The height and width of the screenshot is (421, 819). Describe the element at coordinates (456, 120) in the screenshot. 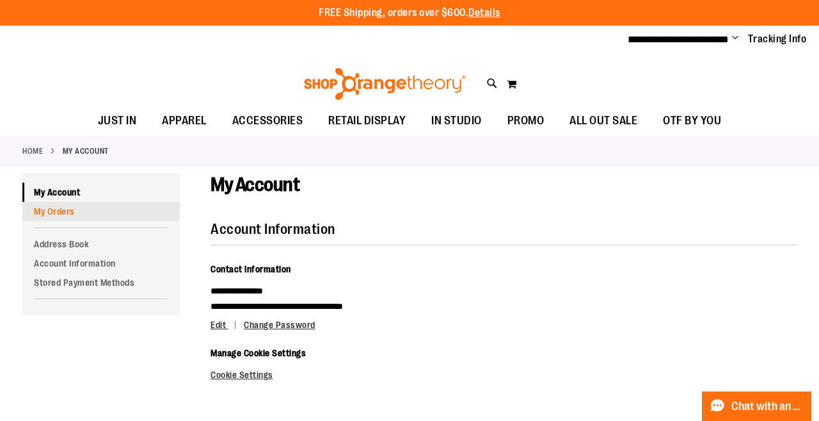

I see `span: IN STUDIO` at that location.